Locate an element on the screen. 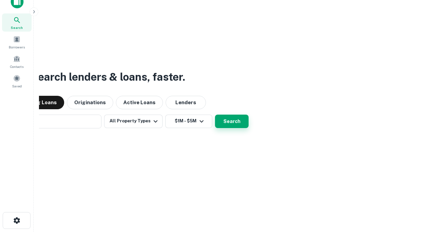  button: Search is located at coordinates (232, 121).